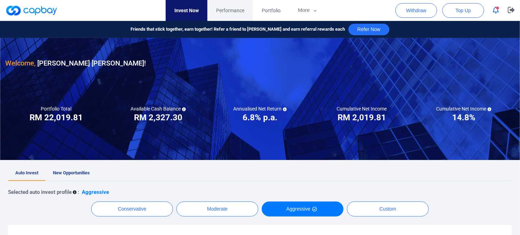 The width and height of the screenshot is (520, 235). I want to click on button: Top Up, so click(464, 10).